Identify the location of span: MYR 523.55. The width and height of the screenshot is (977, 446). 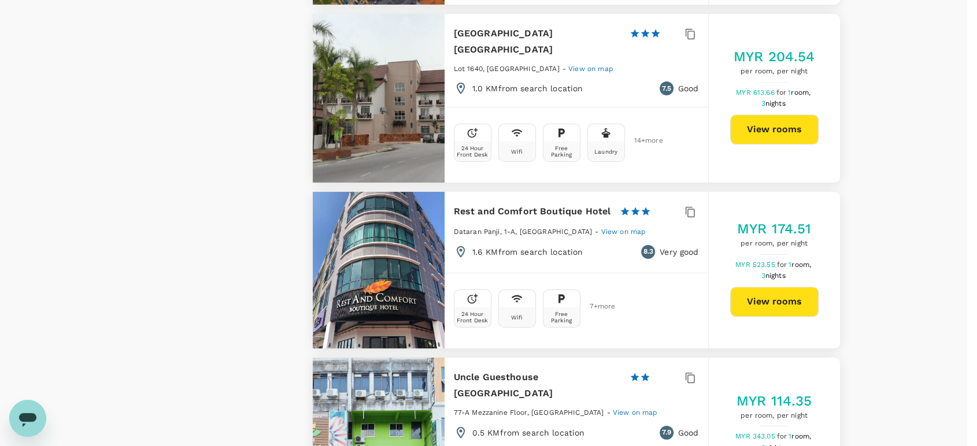
(756, 265).